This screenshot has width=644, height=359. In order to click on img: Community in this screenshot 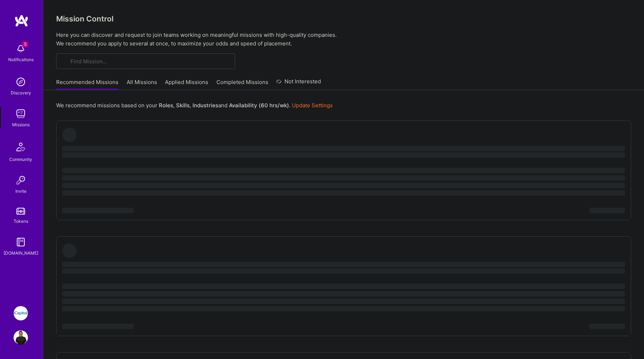, I will do `click(21, 147)`.